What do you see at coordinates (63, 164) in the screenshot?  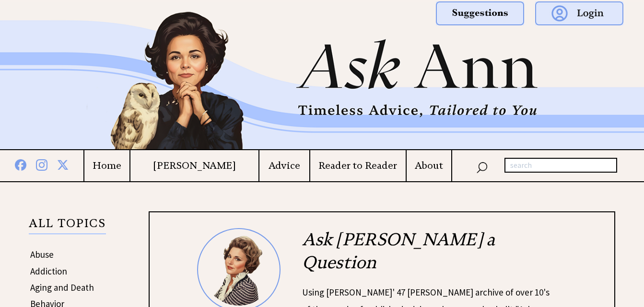 I see `img: x%20blue.png` at bounding box center [63, 164].